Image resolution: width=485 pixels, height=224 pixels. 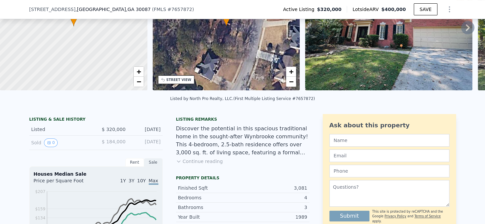 What do you see at coordinates (210, 198) in the screenshot?
I see `div: Bedrooms` at bounding box center [210, 198].